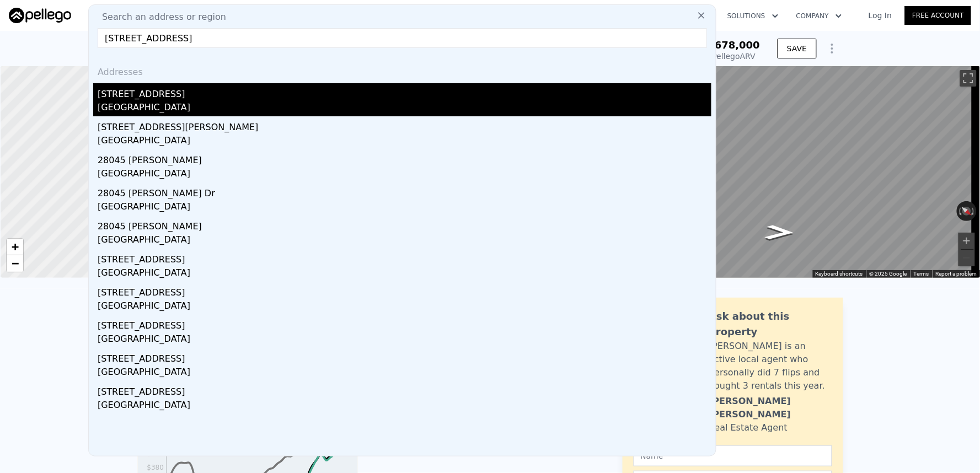 This screenshot has height=473, width=980. What do you see at coordinates (733, 457) in the screenshot?
I see `input: Name` at bounding box center [733, 457].